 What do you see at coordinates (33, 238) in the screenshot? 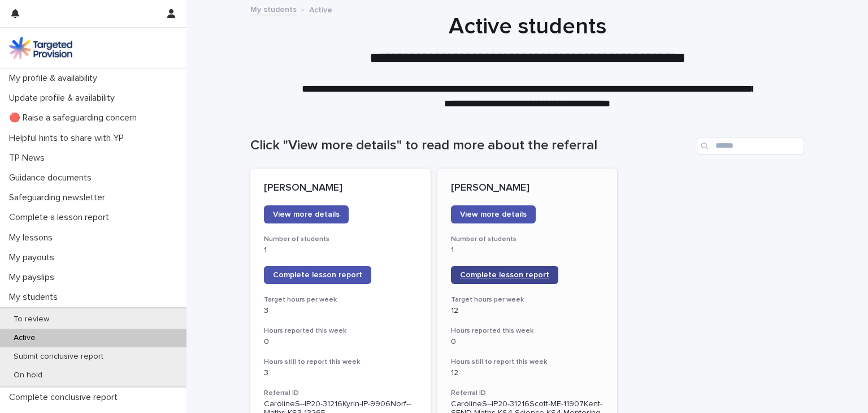
I see `p: My lessons` at bounding box center [33, 238].